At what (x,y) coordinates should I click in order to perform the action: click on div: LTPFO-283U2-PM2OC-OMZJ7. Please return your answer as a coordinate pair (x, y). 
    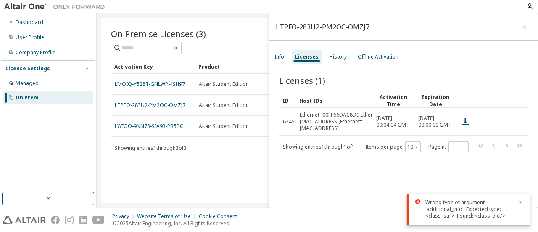
    Looking at the image, I should click on (323, 27).